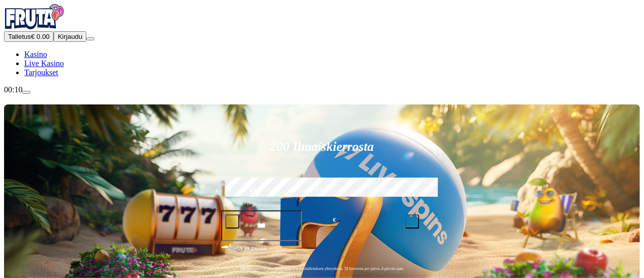 The image size is (644, 278). What do you see at coordinates (41, 72) in the screenshot?
I see `span: Tarjoukset` at bounding box center [41, 72].